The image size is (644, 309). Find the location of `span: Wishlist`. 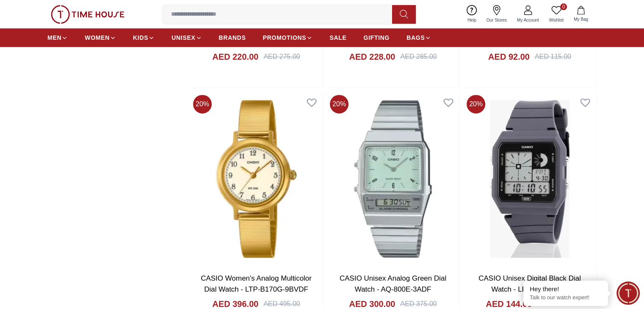

span: Wishlist is located at coordinates (556, 20).